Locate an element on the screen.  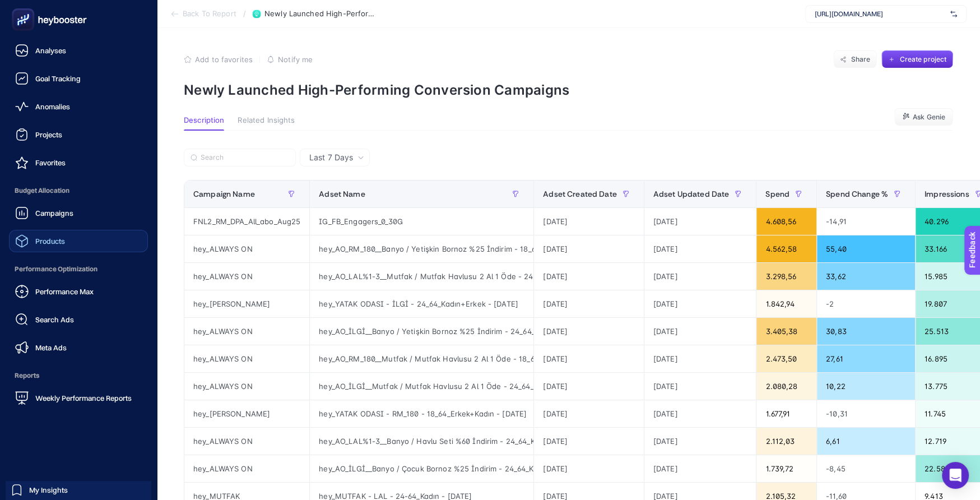
button: Create project is located at coordinates (917, 59).